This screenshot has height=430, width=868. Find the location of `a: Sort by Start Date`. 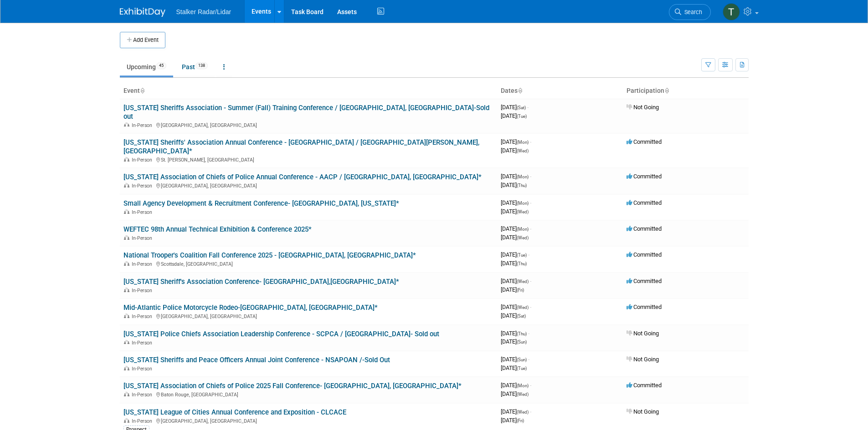

a: Sort by Start Date is located at coordinates (520, 91).